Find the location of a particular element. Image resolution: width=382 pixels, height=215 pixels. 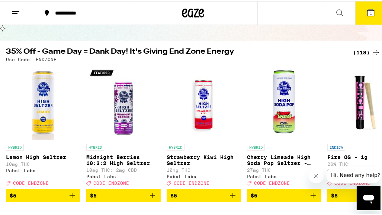

span: Hi. Need any help? is located at coordinates (29, 8).